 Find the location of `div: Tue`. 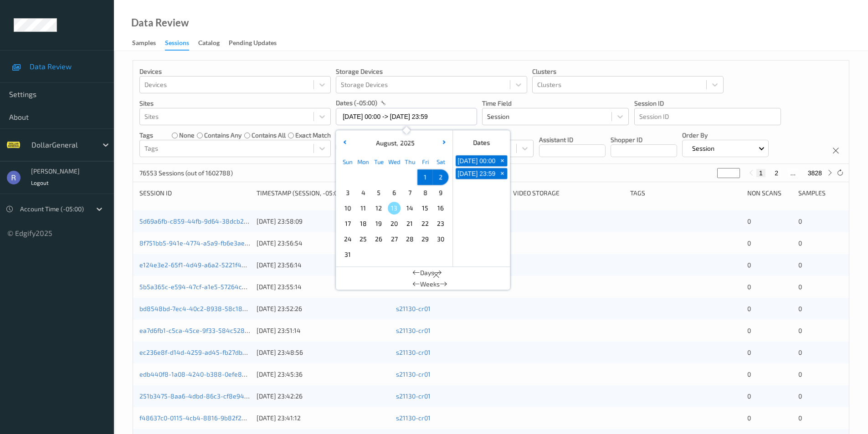

div: Tue is located at coordinates (379, 162).